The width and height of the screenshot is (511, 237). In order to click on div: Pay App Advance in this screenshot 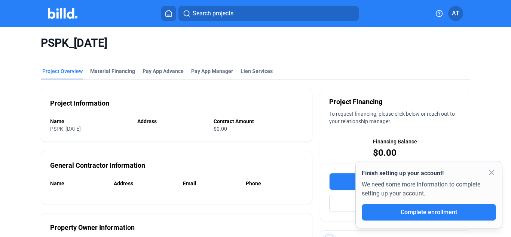, I will do `click(163, 71)`.